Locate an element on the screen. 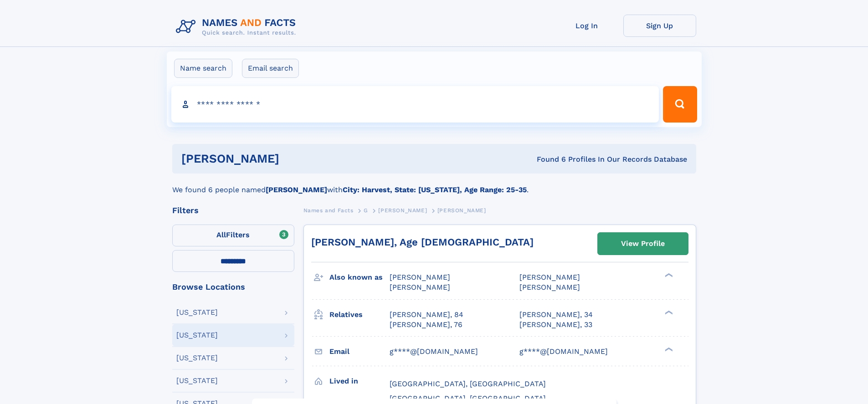 This screenshot has height=404, width=868. input: search input is located at coordinates (415, 104).